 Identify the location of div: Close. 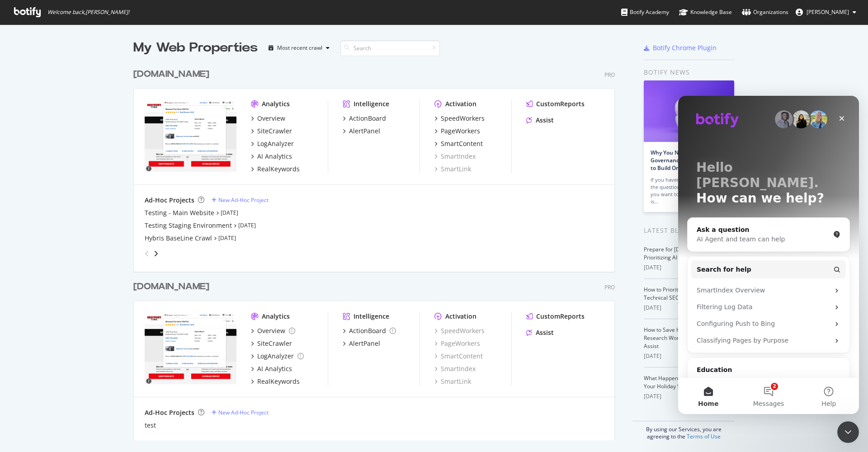
(164, 23).